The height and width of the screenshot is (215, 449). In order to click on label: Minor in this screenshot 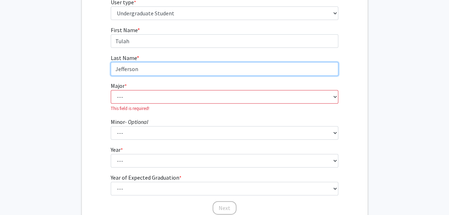, I will do `click(129, 122)`.